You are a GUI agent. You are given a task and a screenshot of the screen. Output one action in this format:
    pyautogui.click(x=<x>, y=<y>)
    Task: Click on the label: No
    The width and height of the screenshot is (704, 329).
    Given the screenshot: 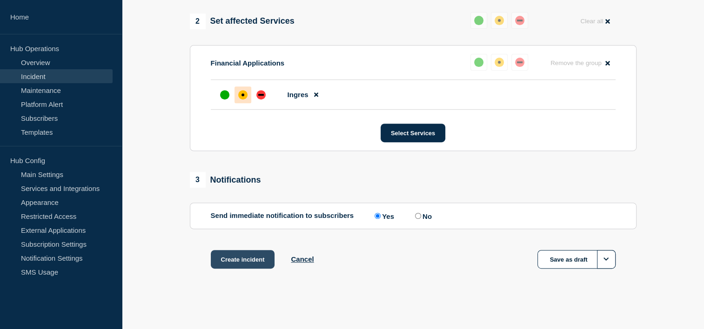 What is the action you would take?
    pyautogui.click(x=422, y=216)
    